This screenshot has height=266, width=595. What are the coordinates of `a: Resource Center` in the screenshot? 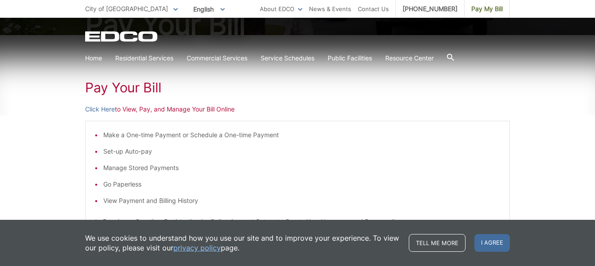 It's located at (409, 58).